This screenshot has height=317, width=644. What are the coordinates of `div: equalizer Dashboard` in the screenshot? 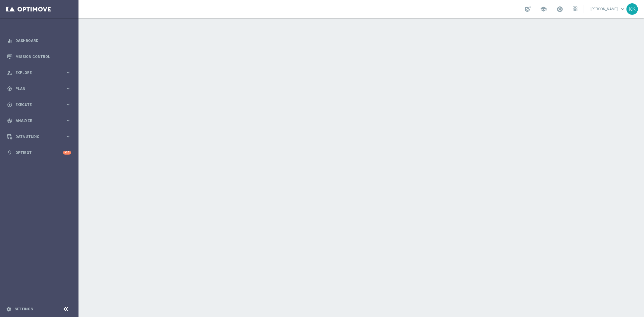 It's located at (39, 41).